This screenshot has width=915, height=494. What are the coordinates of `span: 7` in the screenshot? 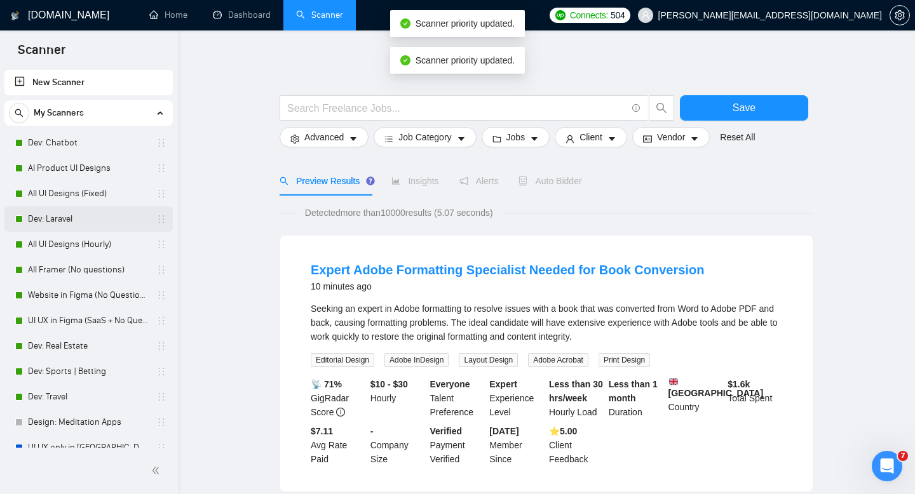 It's located at (903, 456).